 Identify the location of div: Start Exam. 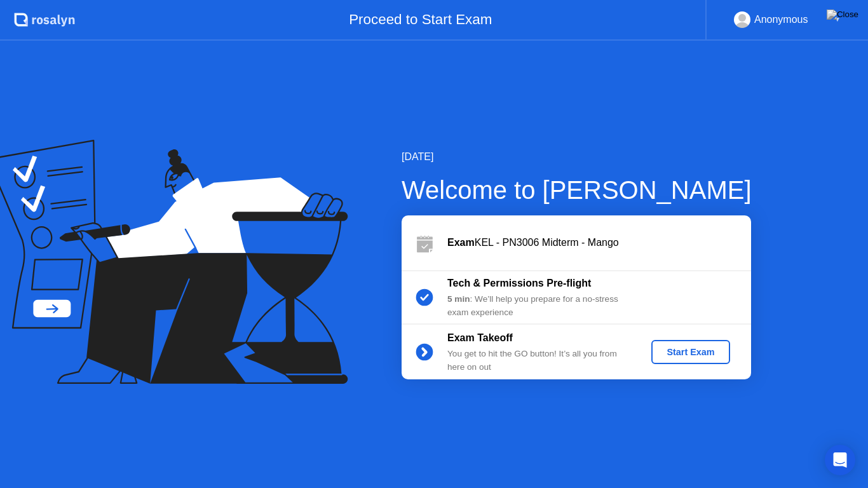
(690, 352).